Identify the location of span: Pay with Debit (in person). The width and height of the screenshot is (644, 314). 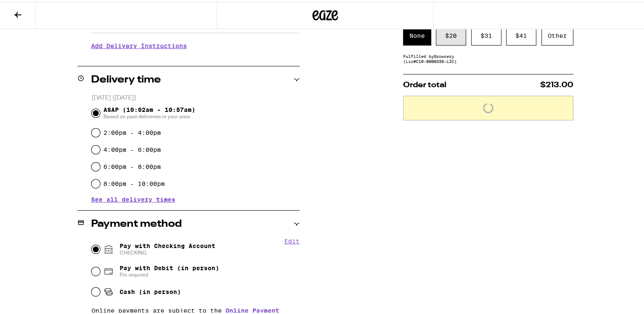
(169, 266).